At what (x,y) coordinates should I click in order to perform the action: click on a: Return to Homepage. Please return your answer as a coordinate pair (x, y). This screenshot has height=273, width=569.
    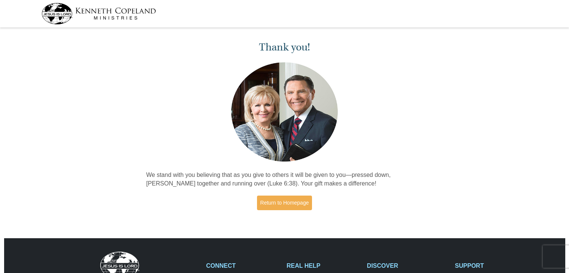
    Looking at the image, I should click on (285, 203).